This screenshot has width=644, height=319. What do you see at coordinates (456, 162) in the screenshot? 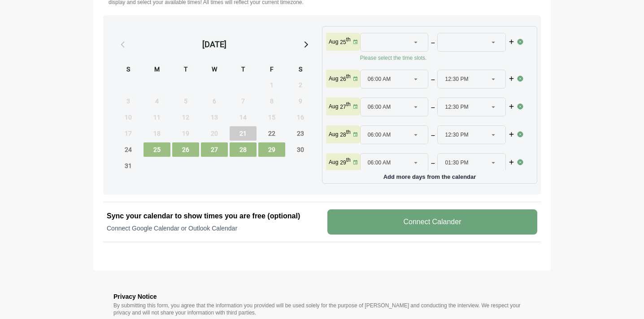
I see `span: 01:30 PM` at bounding box center [456, 162].